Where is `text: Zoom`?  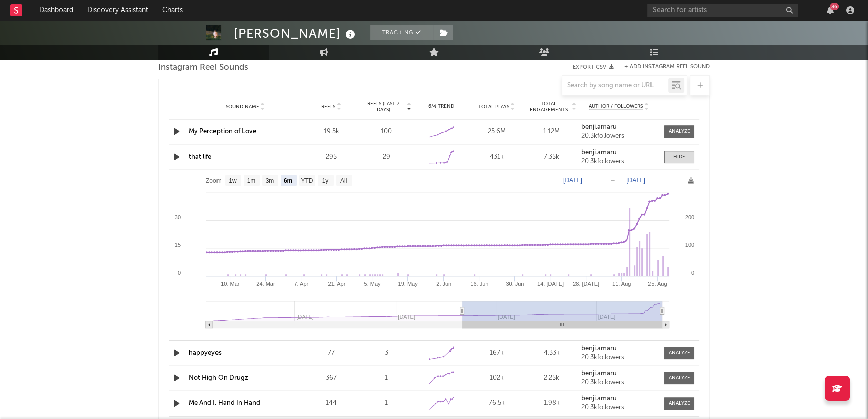 text: Zoom is located at coordinates (213, 181).